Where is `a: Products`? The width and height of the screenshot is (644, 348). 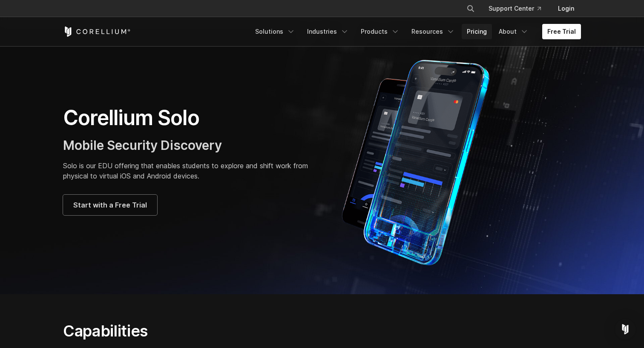
a: Products is located at coordinates (380, 32).